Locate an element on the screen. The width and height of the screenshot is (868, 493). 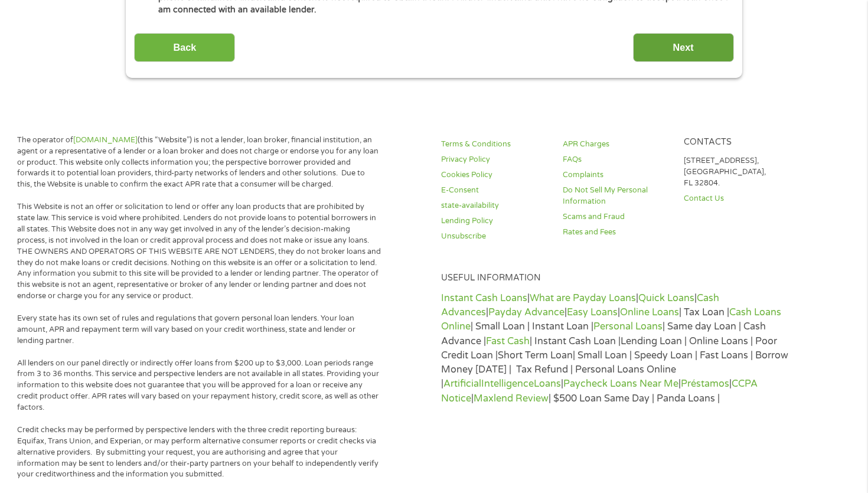
a: Payday Advance is located at coordinates (526, 312).